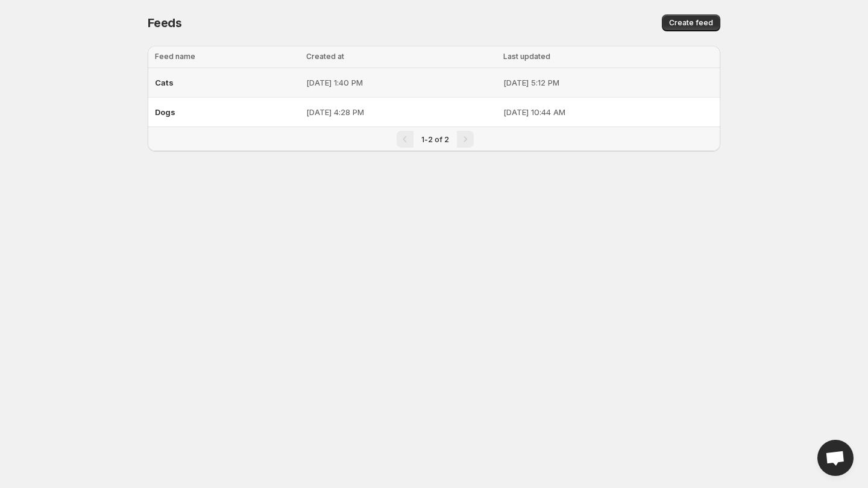 Image resolution: width=868 pixels, height=488 pixels. What do you see at coordinates (690, 23) in the screenshot?
I see `span: Create feed` at bounding box center [690, 23].